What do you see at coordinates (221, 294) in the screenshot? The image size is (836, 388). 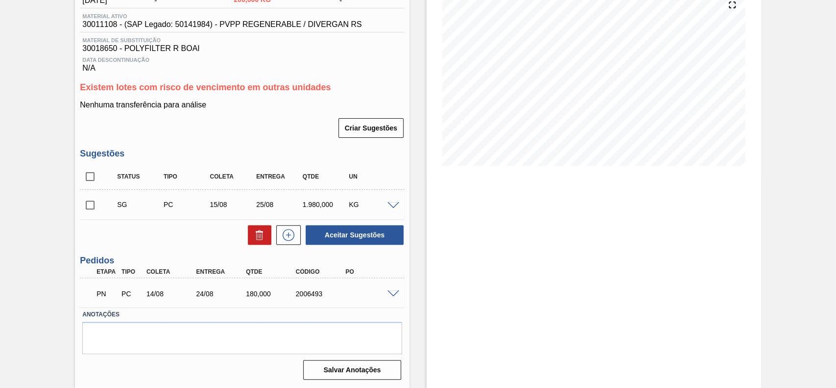 I see `div: 24/08/2025` at bounding box center [221, 294].